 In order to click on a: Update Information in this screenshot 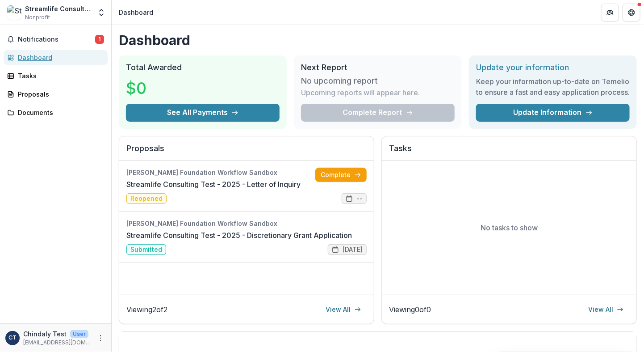, I will do `click(553, 112)`.